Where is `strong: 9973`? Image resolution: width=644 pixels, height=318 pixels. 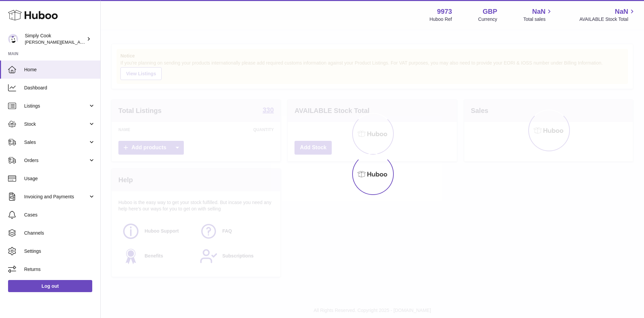
strong: 9973 is located at coordinates (445, 12).